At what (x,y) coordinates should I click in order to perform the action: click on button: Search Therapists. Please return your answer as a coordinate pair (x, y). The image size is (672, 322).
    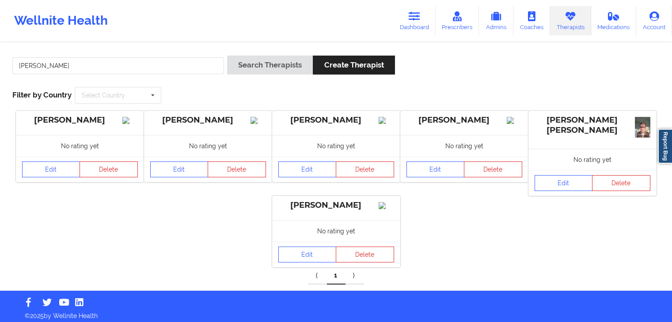
    Looking at the image, I should click on (270, 65).